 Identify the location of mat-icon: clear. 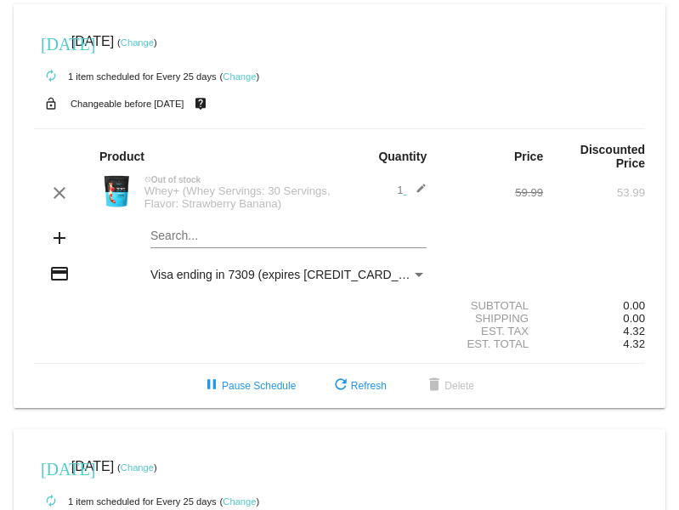
(59, 193).